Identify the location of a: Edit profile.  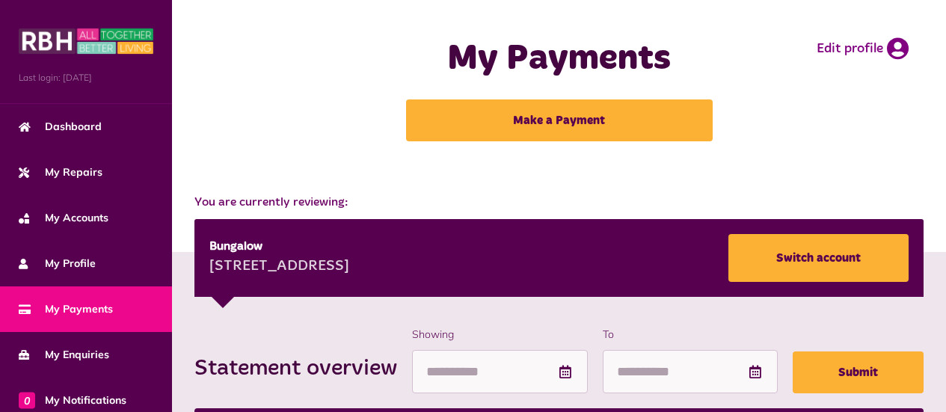
(862, 49).